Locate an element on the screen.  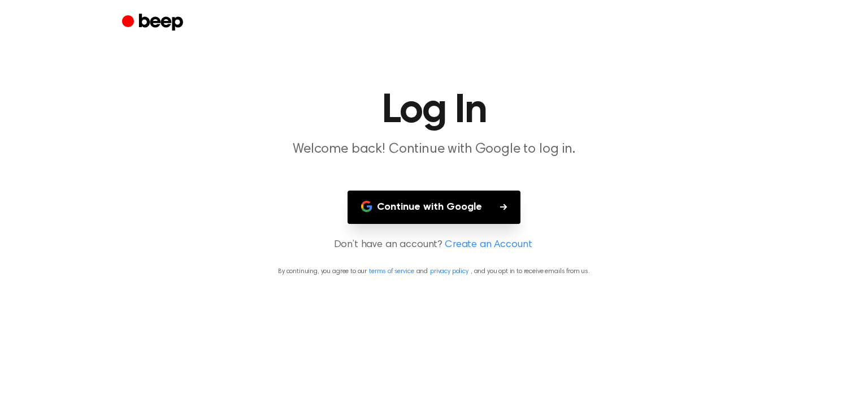
a: Beep is located at coordinates (153, 23).